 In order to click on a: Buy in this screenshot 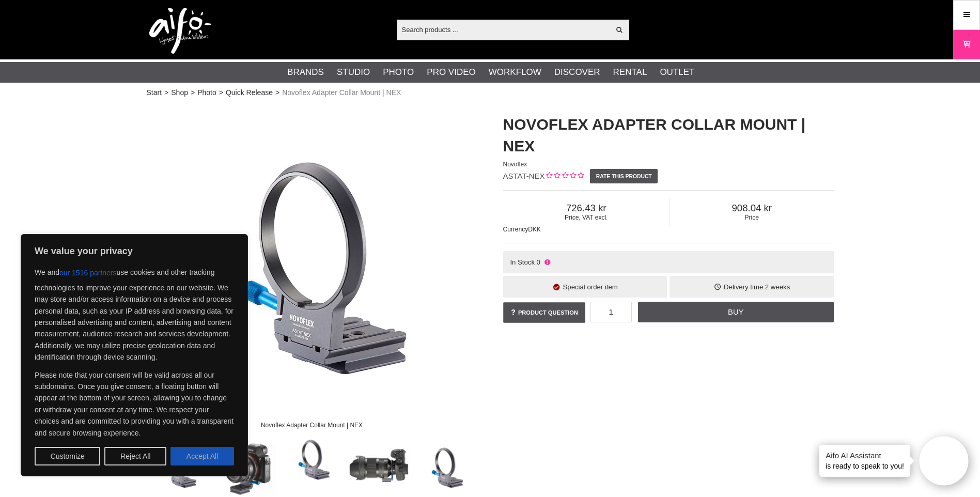, I will do `click(736, 312)`.